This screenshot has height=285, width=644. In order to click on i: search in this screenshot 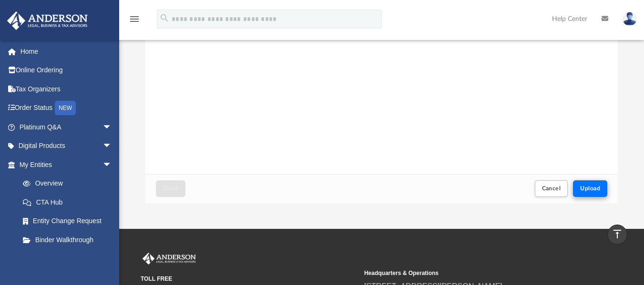, I will do `click(165, 18)`.